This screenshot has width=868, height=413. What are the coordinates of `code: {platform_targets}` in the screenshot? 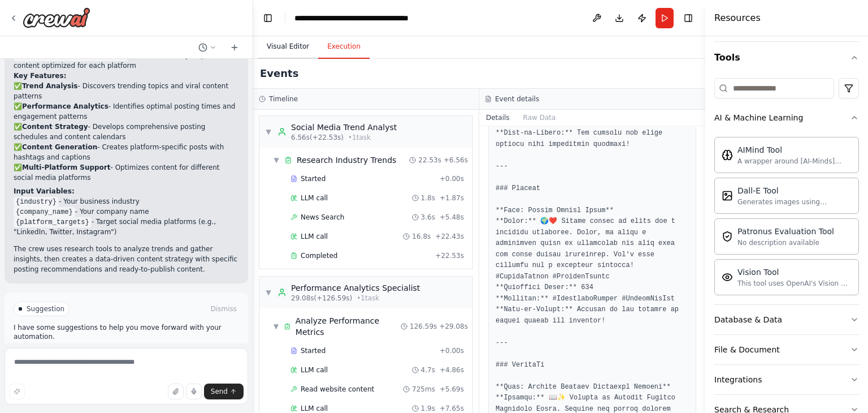 It's located at (52, 222).